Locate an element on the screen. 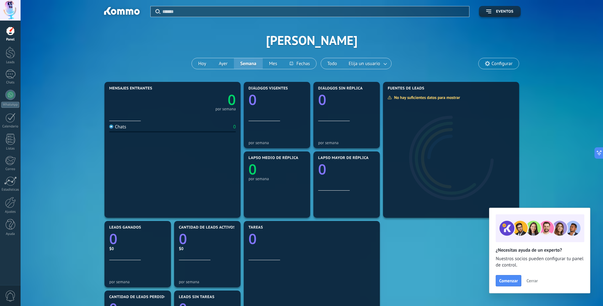 The height and width of the screenshot is (306, 603). div: Ayuda is located at coordinates (10, 234).